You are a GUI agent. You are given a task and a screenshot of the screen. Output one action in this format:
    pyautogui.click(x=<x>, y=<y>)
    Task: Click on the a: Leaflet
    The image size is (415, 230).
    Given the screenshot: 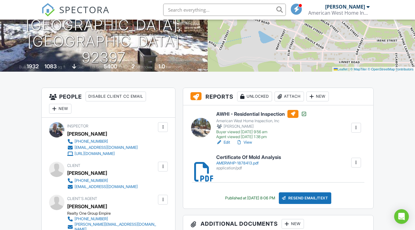 What is the action you would take?
    pyautogui.click(x=341, y=69)
    